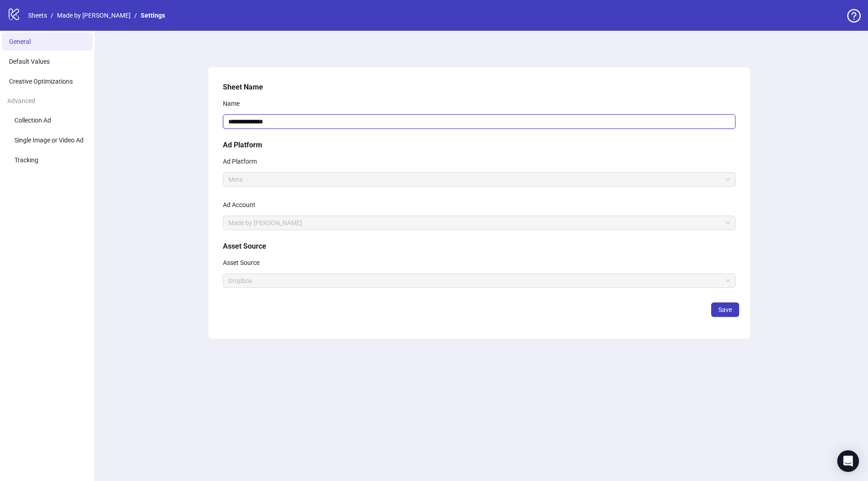 Image resolution: width=868 pixels, height=481 pixels. I want to click on span: Default Values, so click(29, 61).